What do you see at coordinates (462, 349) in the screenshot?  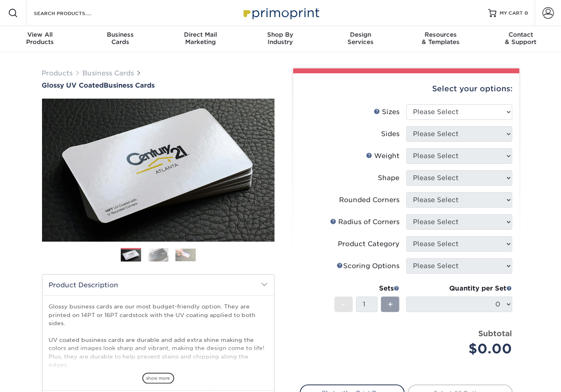 I see `div: $0.00` at bounding box center [462, 349].